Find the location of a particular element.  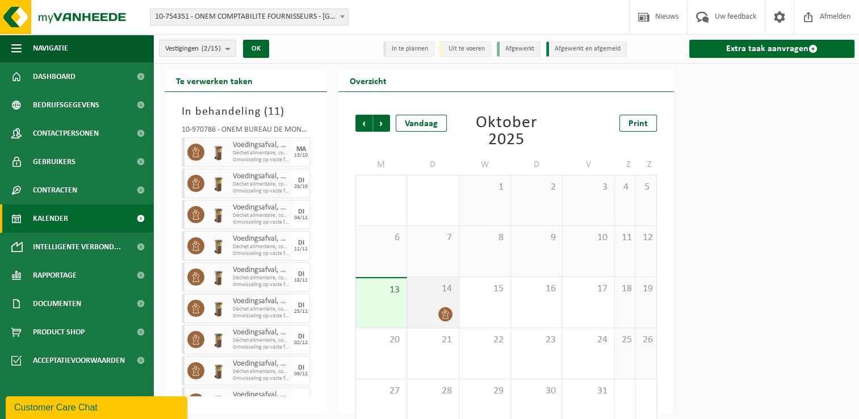

span: Vorige is located at coordinates (364, 123).